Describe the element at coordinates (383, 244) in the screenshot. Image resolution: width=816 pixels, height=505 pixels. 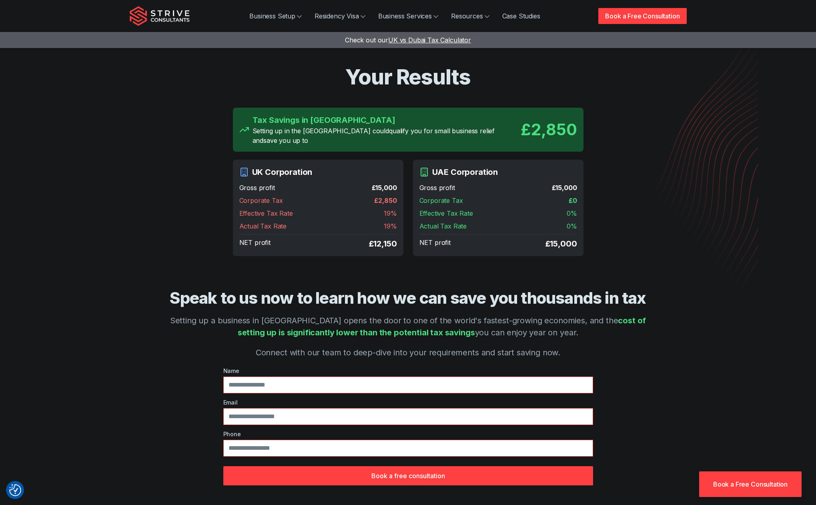
I see `span: £ 12,150` at that location.